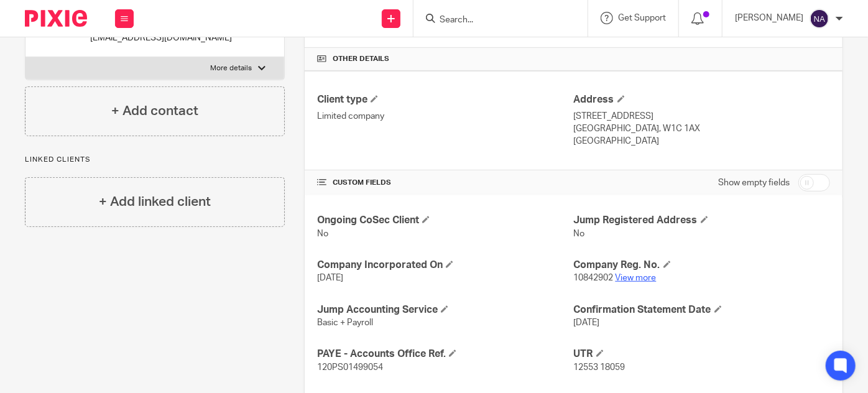 The height and width of the screenshot is (393, 868). What do you see at coordinates (820, 19) in the screenshot?
I see `img: svg%3E` at bounding box center [820, 19].